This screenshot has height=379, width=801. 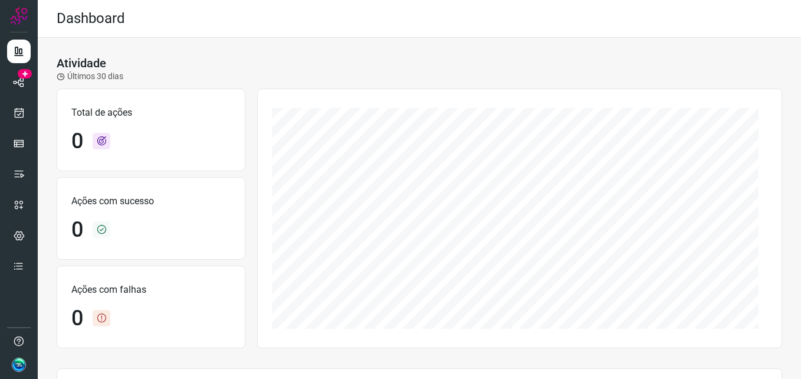 What do you see at coordinates (151, 113) in the screenshot?
I see `p: Total de ações` at bounding box center [151, 113].